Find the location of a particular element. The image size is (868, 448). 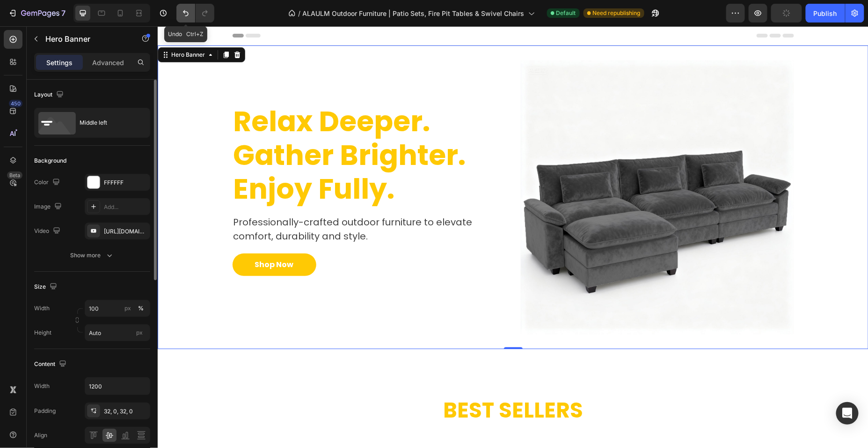

span: px is located at coordinates (139, 332).